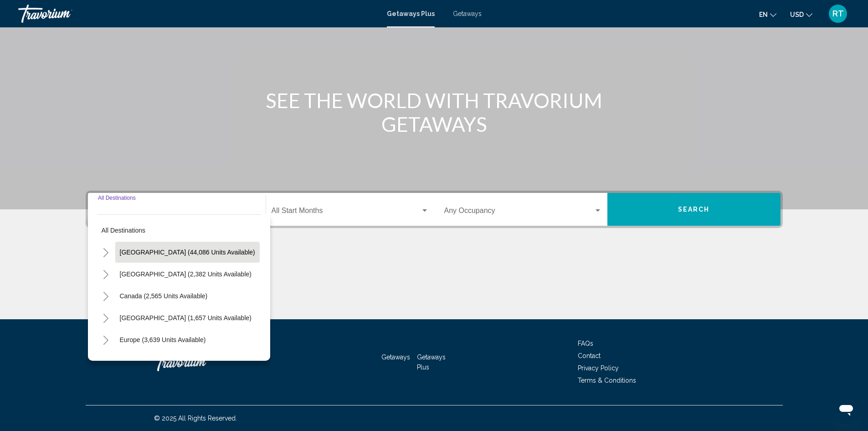  What do you see at coordinates (607, 380) in the screenshot?
I see `a: Terms & Conditions` at bounding box center [607, 380].